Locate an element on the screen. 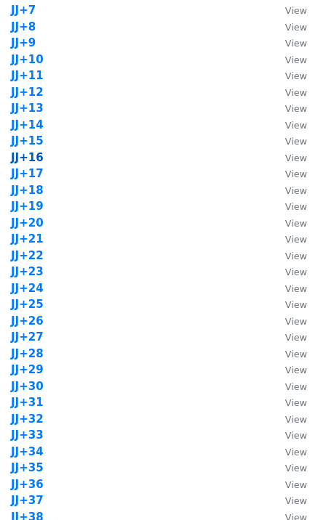 The height and width of the screenshot is (520, 318). a: JJ+16 is located at coordinates (27, 158).